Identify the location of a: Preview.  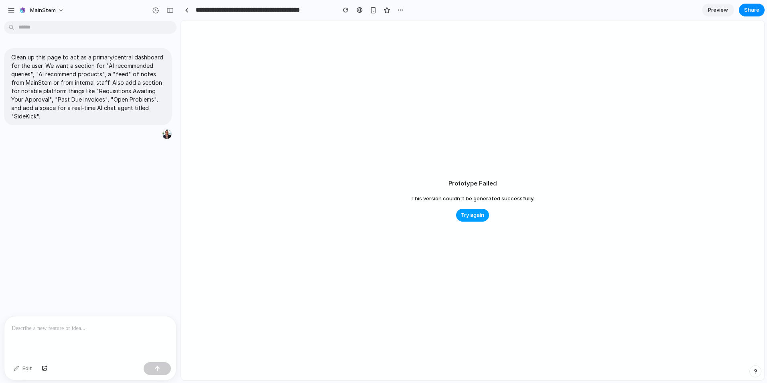
(718, 10).